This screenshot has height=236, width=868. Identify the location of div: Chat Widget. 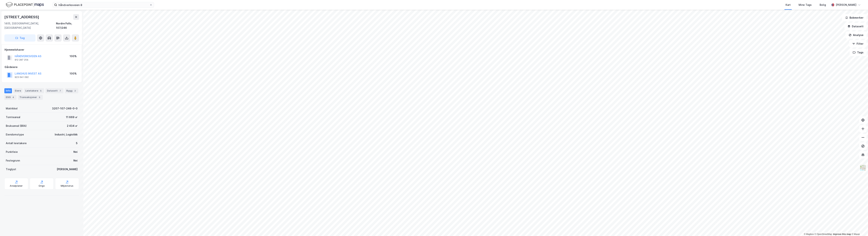
(859, 227).